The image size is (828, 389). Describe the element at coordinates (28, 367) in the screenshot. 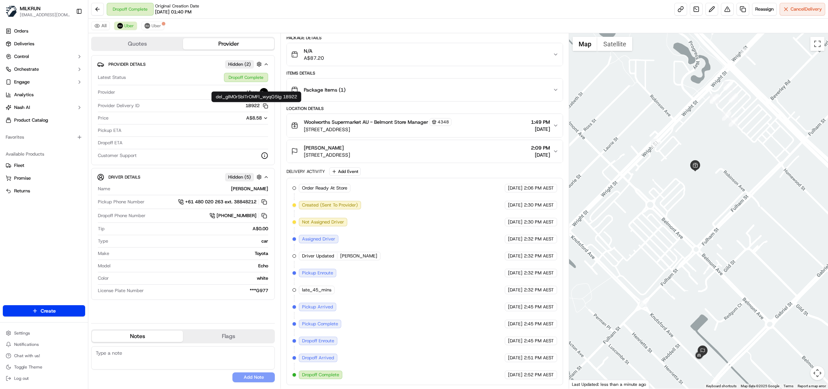

I see `span: Toggle Theme` at that location.